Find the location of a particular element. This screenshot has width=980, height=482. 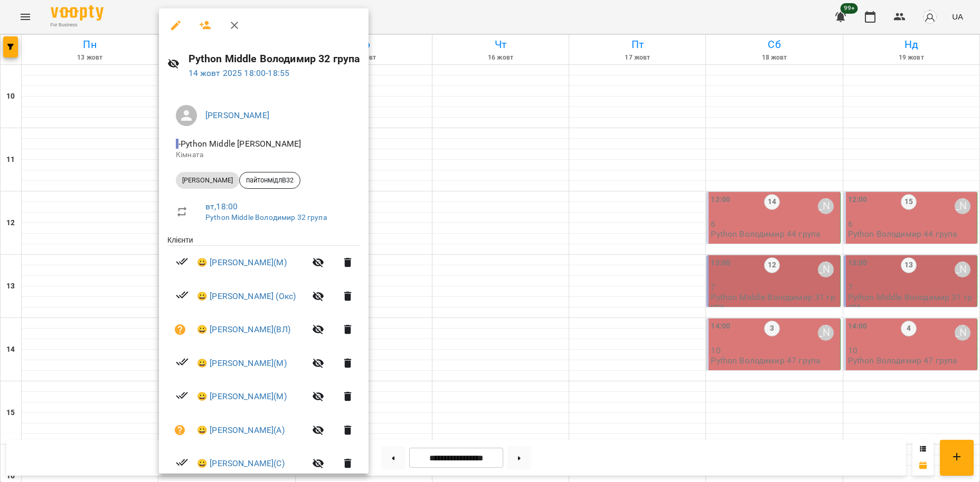

a: Python Middle Володимир 32 група is located at coordinates (266, 217).